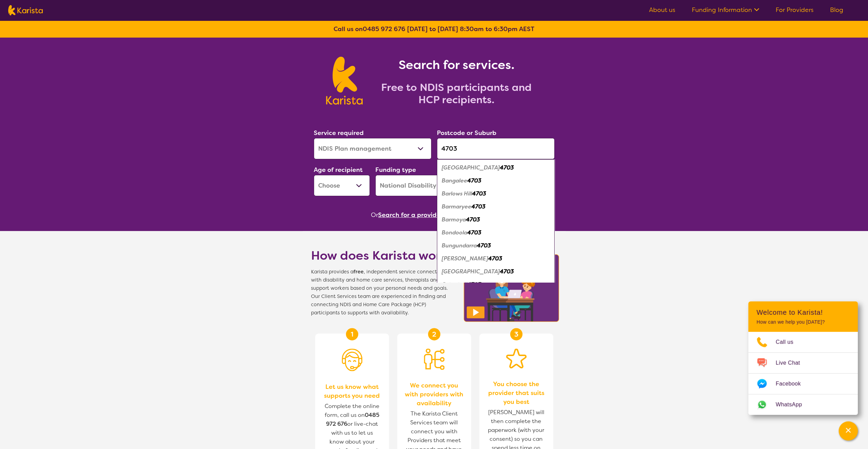 Image resolution: width=868 pixels, height=449 pixels. Describe the element at coordinates (836, 10) in the screenshot. I see `a: Blog` at that location.